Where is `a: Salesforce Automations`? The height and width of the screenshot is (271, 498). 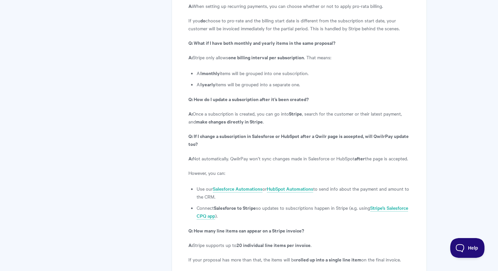
a: Salesforce Automations is located at coordinates (237, 189).